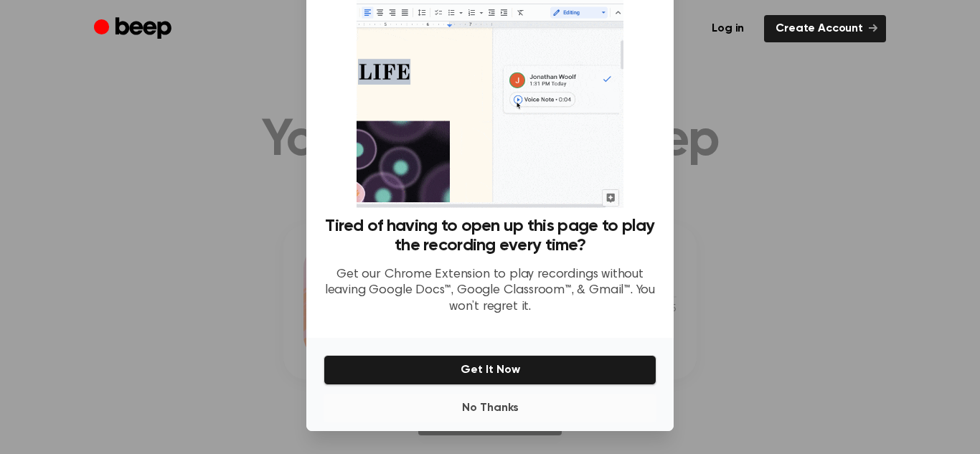 This screenshot has height=454, width=980. I want to click on p: Get our Chrome Extension to play recordings without leaving Google Docs™, Google Classroom™, & Gm..., so click(490, 291).